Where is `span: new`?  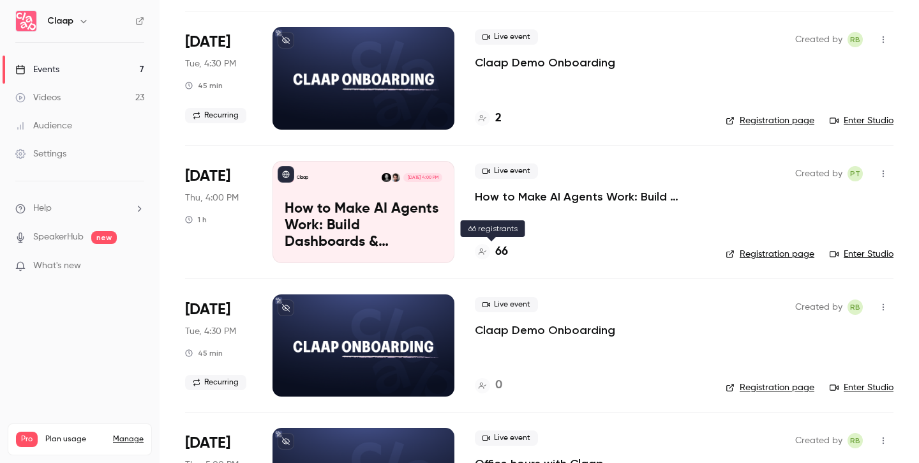 span: new is located at coordinates (104, 237).